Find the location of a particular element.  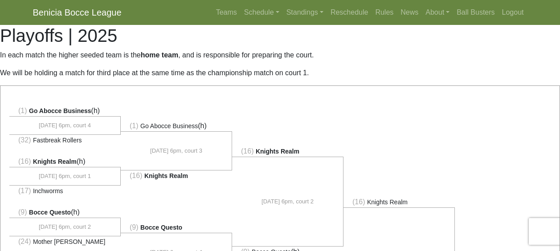

a: Ball Busters is located at coordinates (476, 12).